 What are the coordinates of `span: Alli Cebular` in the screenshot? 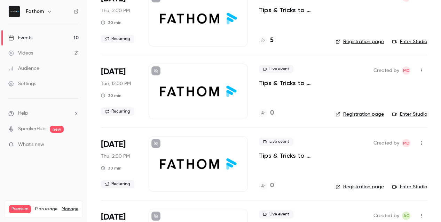 It's located at (406, 216).